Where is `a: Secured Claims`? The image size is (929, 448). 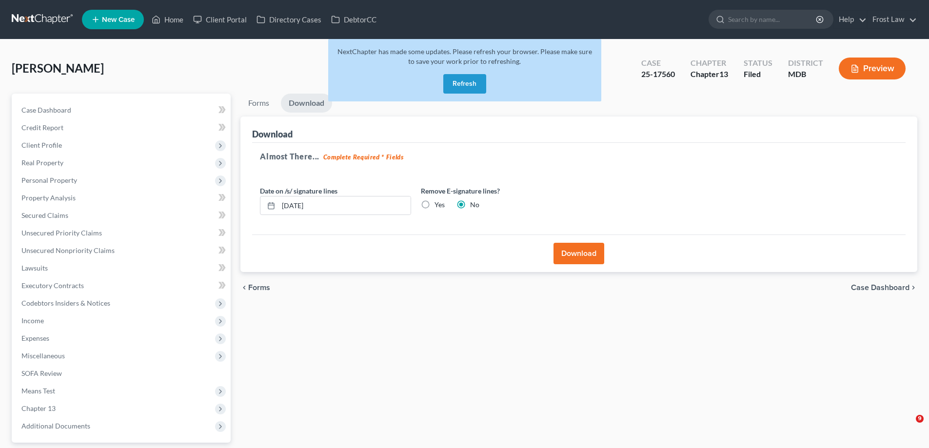 a: Secured Claims is located at coordinates (122, 216).